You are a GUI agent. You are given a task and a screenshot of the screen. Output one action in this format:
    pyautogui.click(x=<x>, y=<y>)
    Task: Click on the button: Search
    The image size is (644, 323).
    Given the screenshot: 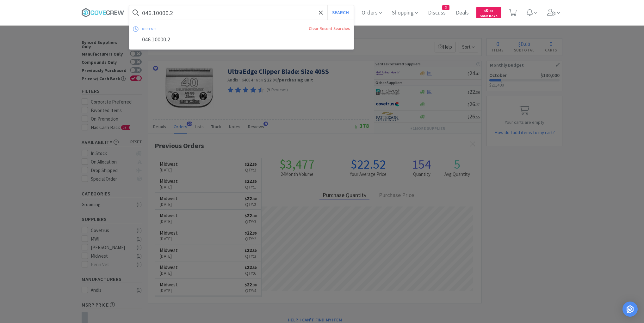 What is the action you would take?
    pyautogui.click(x=341, y=13)
    